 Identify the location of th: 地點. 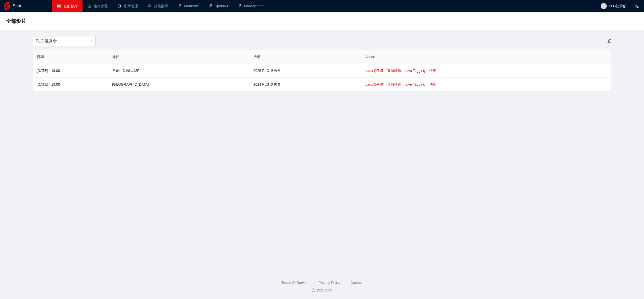
(179, 57).